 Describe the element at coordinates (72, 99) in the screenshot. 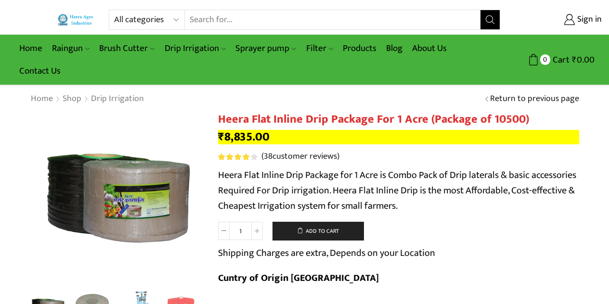

I see `a: Shop` at that location.